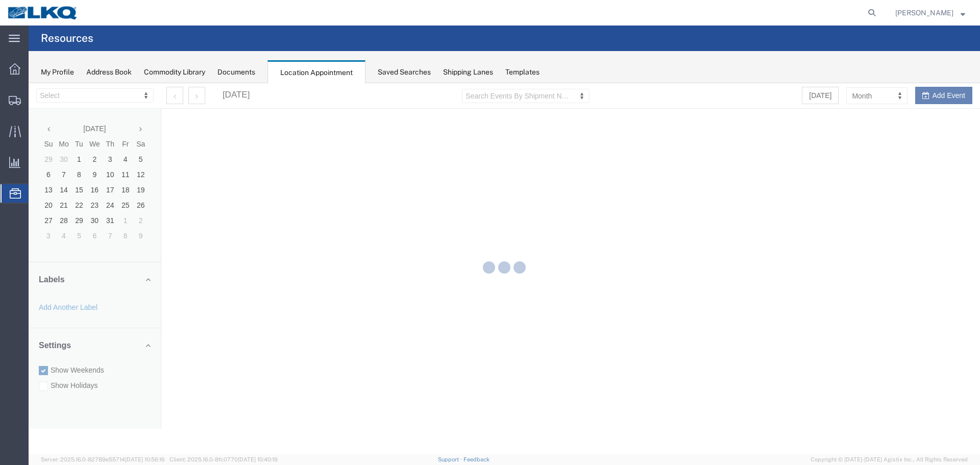 The image size is (980, 465). I want to click on span: Lea Merryweather, so click(924, 13).